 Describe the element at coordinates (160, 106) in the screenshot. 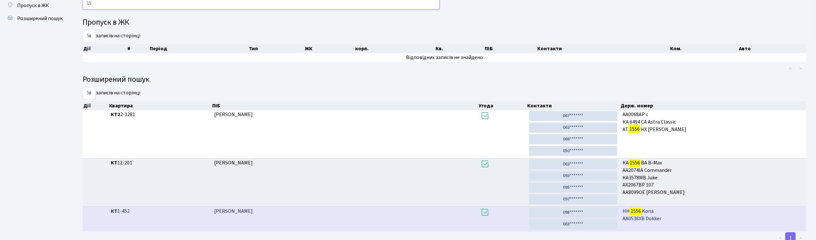

I see `th: Квартира` at that location.